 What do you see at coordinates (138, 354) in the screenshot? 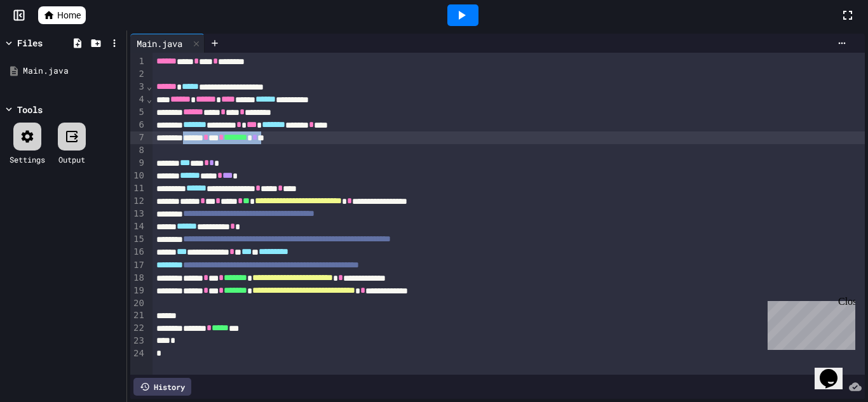
I see `div: 24` at bounding box center [138, 354].